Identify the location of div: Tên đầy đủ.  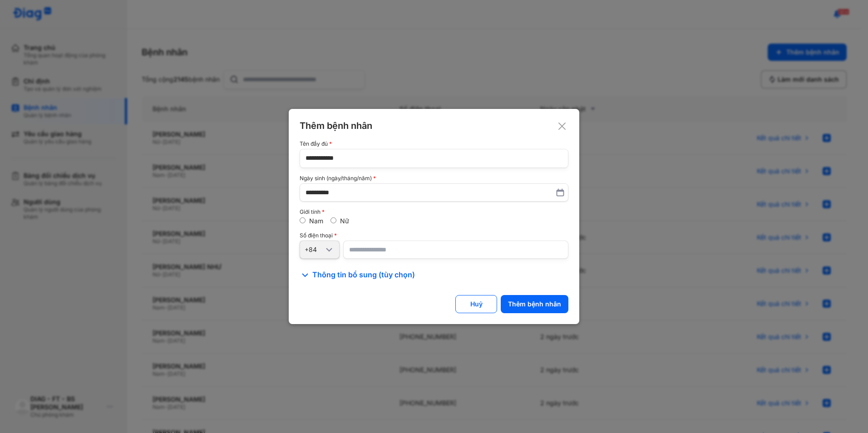
(434, 144).